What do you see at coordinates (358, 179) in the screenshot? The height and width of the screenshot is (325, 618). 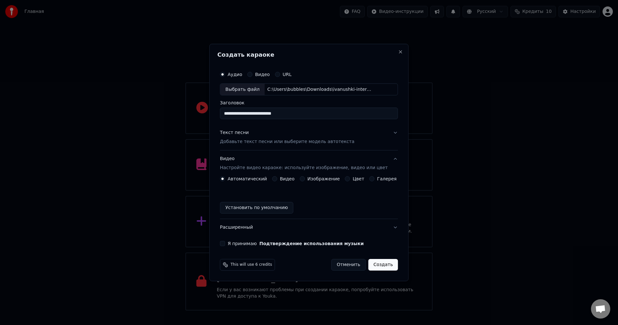 I see `label: Цвет` at bounding box center [358, 179].